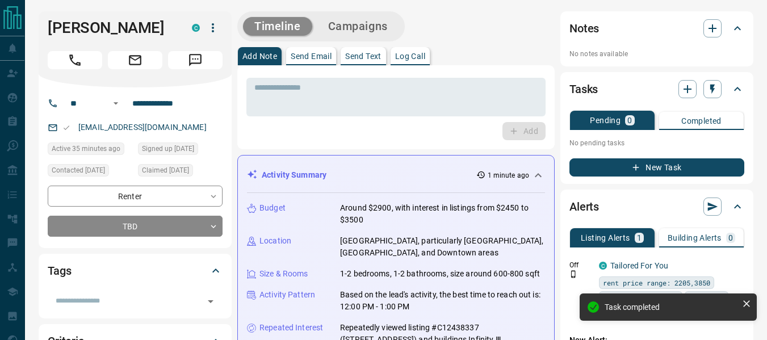  I want to click on div: TBD, so click(135, 226).